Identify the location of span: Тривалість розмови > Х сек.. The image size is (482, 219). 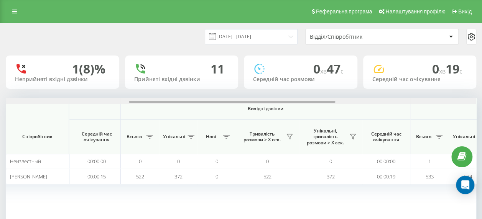
(262, 137).